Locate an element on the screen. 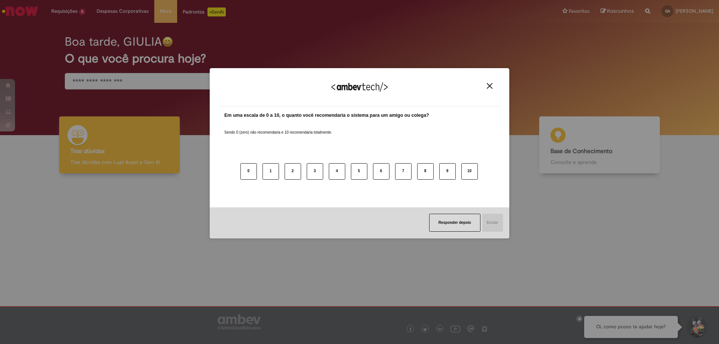 This screenshot has height=344, width=719. img: Logo Ambevtech is located at coordinates (359, 87).